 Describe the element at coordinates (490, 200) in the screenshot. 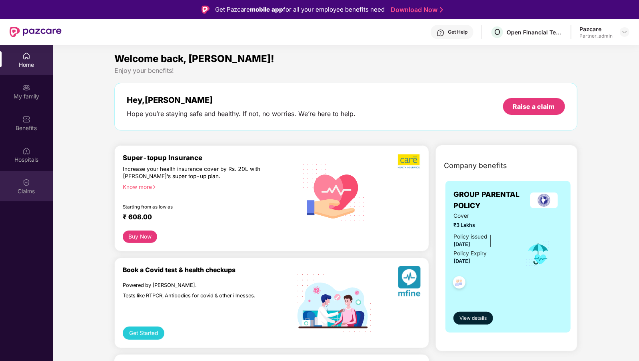

I see `span: GROUP PARENTAL POLICY` at that location.